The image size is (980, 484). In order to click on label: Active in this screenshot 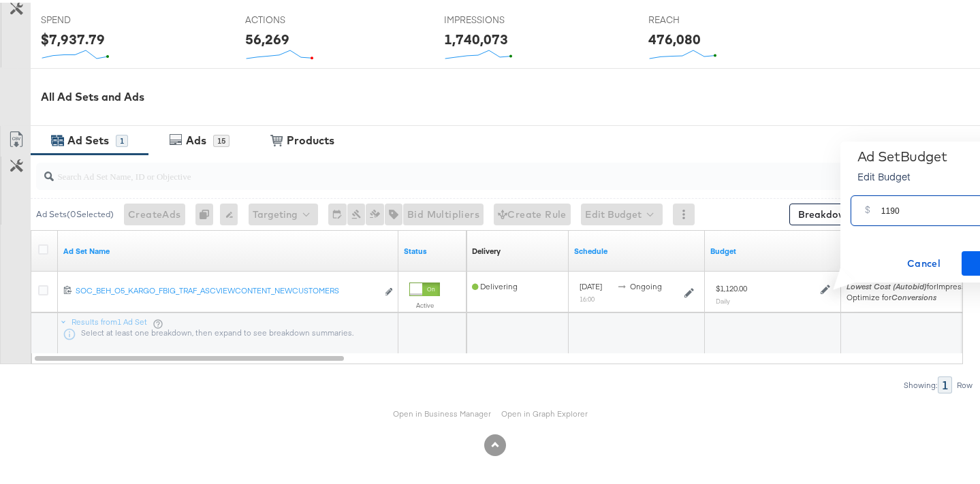, I will do `click(424, 302)`.